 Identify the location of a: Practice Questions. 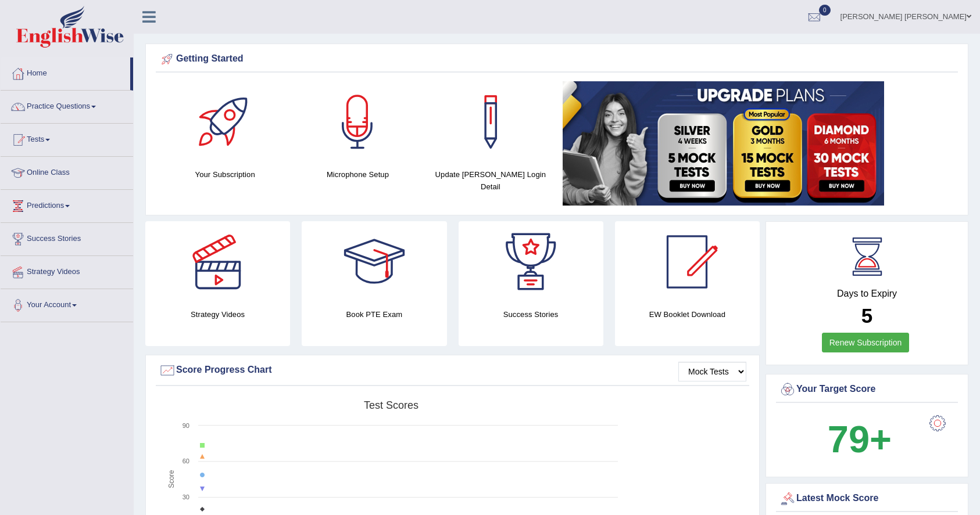
(67, 105).